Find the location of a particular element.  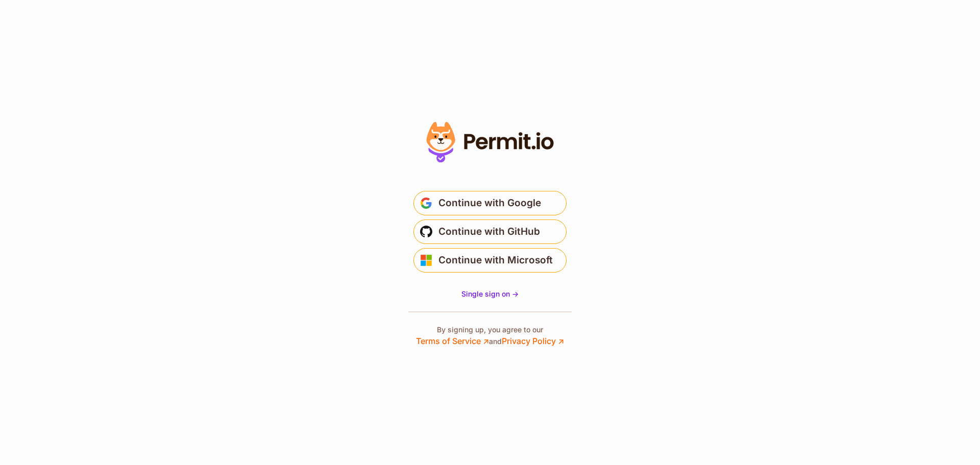

button: Continue with Google is located at coordinates (490, 203).